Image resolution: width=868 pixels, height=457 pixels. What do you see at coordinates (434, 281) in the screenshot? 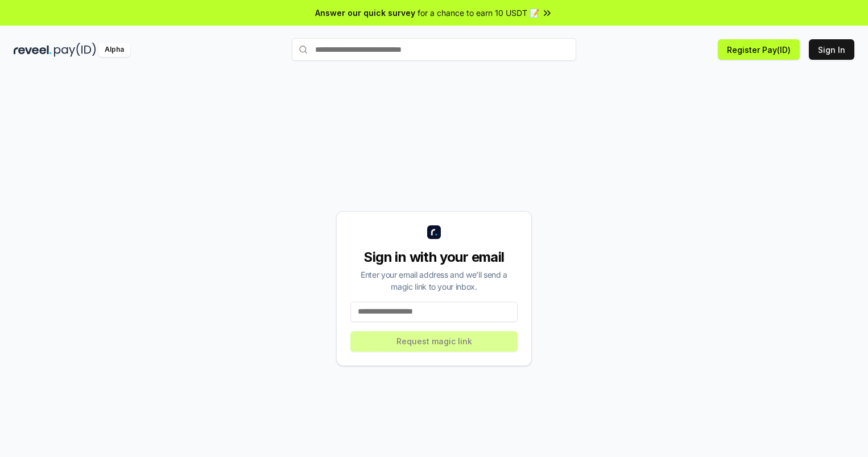
I see `div: Enter your email address and we’ll send a magic link to your inbox.` at bounding box center [434, 281].